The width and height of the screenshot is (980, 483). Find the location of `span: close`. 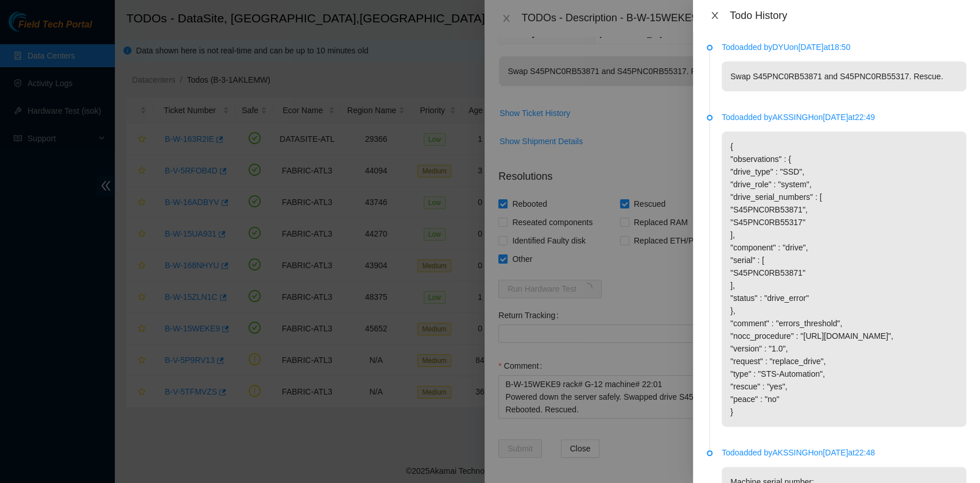

span: close is located at coordinates (715, 15).